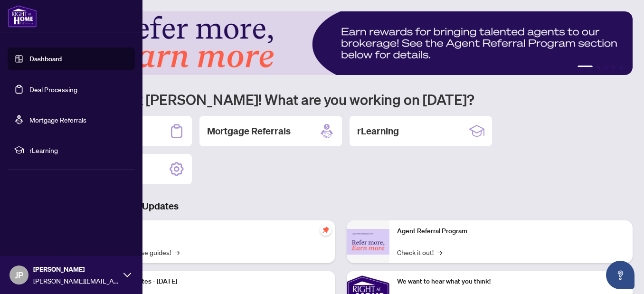  I want to click on button: Open asap, so click(620, 275).